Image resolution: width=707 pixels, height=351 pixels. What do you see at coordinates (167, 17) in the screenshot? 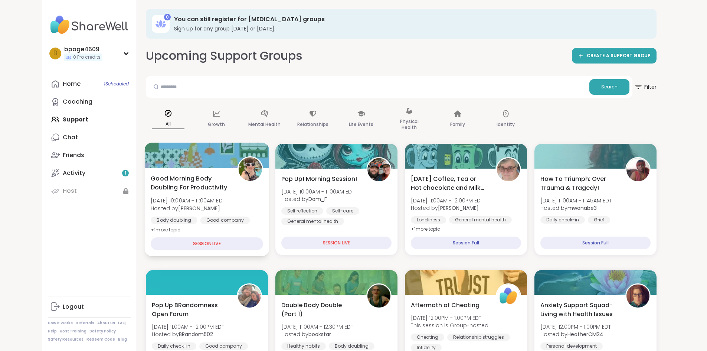
I see `div: 0` at bounding box center [167, 17].